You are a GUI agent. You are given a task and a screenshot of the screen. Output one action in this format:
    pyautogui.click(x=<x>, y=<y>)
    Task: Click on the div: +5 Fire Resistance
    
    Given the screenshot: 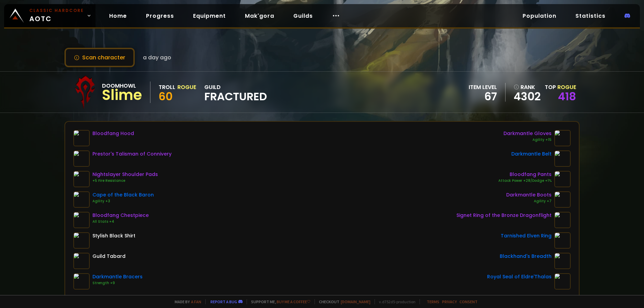 What is the action you would take?
    pyautogui.click(x=125, y=181)
    